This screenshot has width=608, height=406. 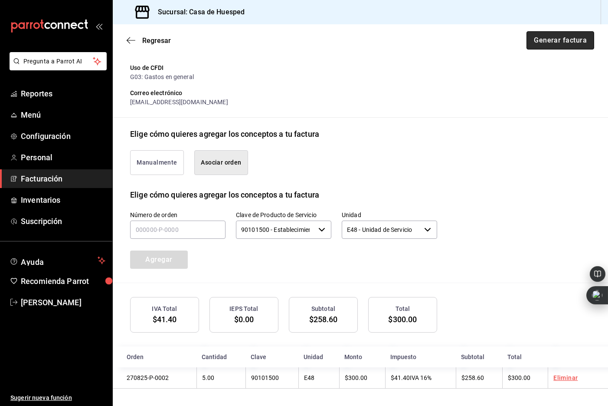 What do you see at coordinates (157, 40) in the screenshot?
I see `span: Regresar` at bounding box center [157, 40].